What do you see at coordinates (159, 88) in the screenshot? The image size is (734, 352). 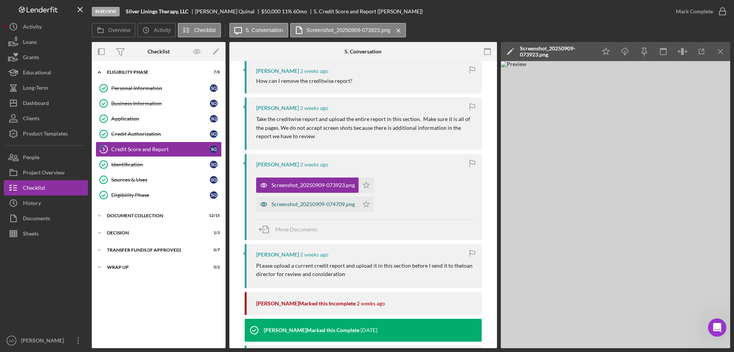 I see `a: Personal InformationSQ` at bounding box center [159, 88].